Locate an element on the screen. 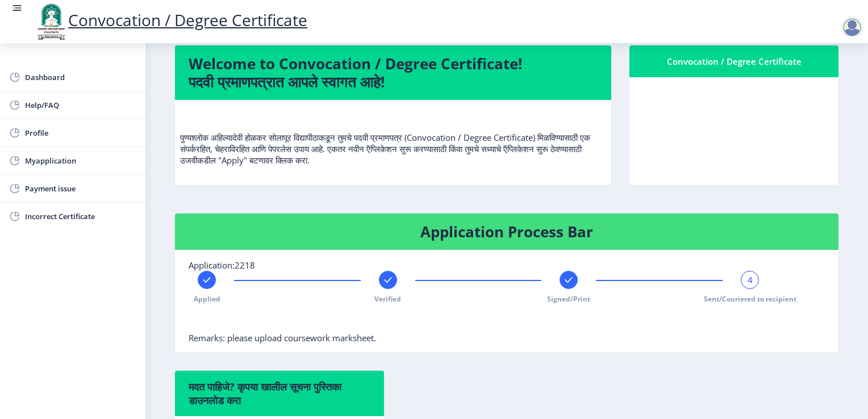  h4: Welcome to Convocation / Degree Certificate! पदवी प्रमाणपत्रात आपले स्वागत आहे! is located at coordinates (393, 72).